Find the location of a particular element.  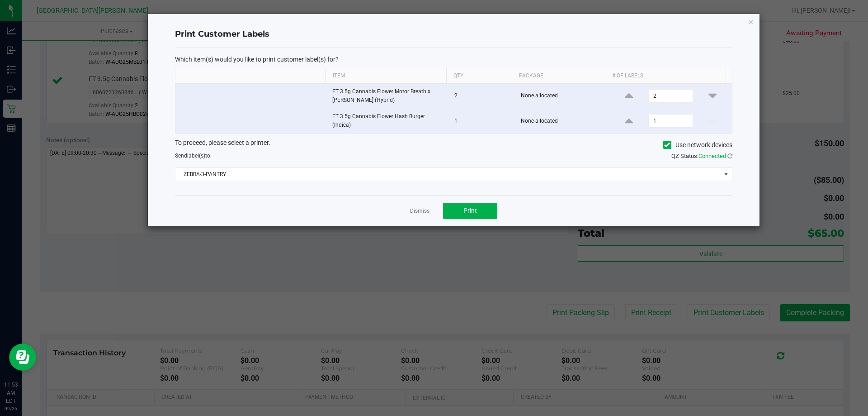

p: Which item(s) would you like to print customer label(s) for? is located at coordinates (453, 60).